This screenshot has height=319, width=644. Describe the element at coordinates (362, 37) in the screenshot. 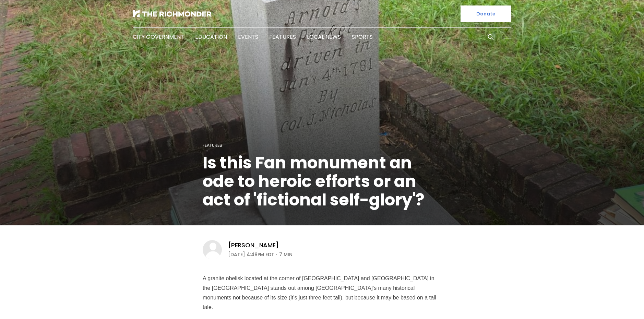

I see `a: Sports` at that location.